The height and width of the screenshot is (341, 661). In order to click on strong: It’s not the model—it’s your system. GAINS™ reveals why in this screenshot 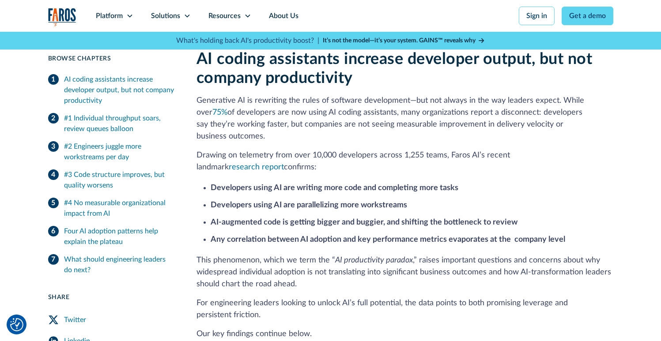, I will do `click(399, 41)`.